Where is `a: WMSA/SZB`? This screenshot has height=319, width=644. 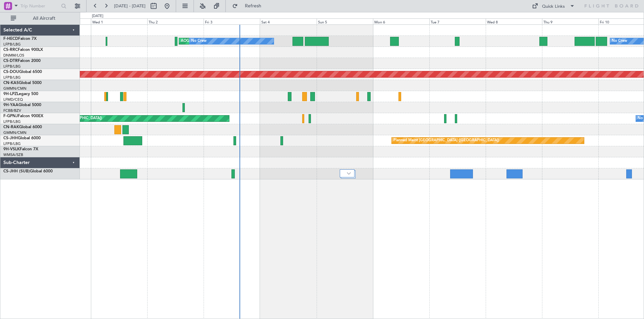
a: WMSA/SZB is located at coordinates (13, 155).